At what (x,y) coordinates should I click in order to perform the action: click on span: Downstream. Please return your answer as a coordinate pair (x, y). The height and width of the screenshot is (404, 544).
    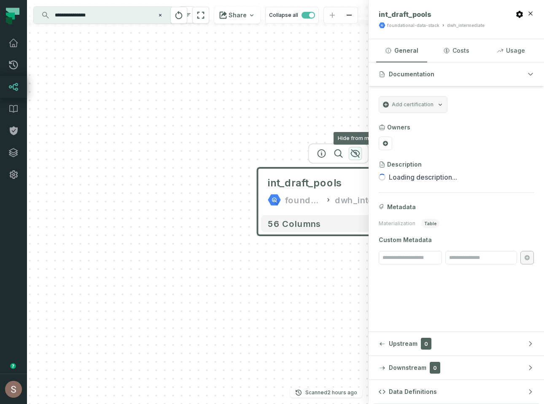
    Looking at the image, I should click on (408, 368).